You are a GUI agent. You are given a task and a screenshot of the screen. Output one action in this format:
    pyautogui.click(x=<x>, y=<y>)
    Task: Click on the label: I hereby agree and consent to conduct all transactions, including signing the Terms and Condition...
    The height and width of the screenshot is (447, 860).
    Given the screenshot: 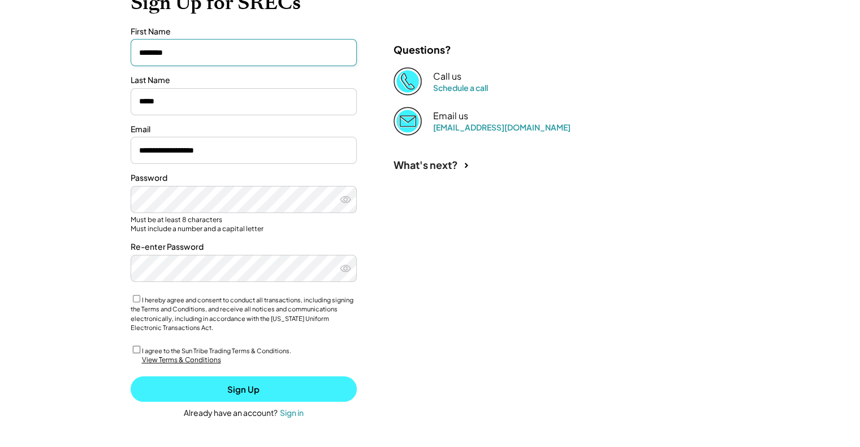 What is the action you would take?
    pyautogui.click(x=242, y=314)
    